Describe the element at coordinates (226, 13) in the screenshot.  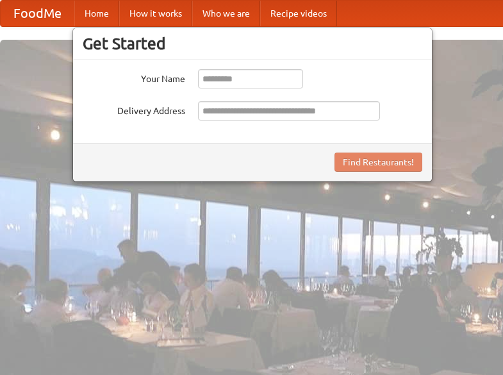
I see `a: Who we are` at that location.